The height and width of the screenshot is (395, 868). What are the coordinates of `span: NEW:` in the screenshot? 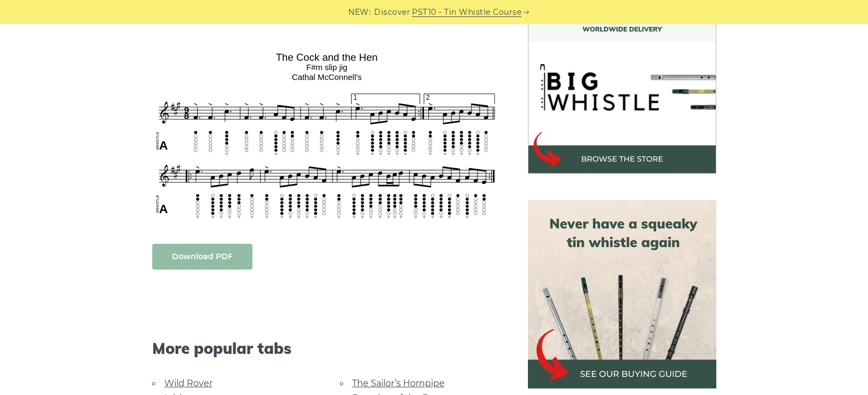 It's located at (359, 12).